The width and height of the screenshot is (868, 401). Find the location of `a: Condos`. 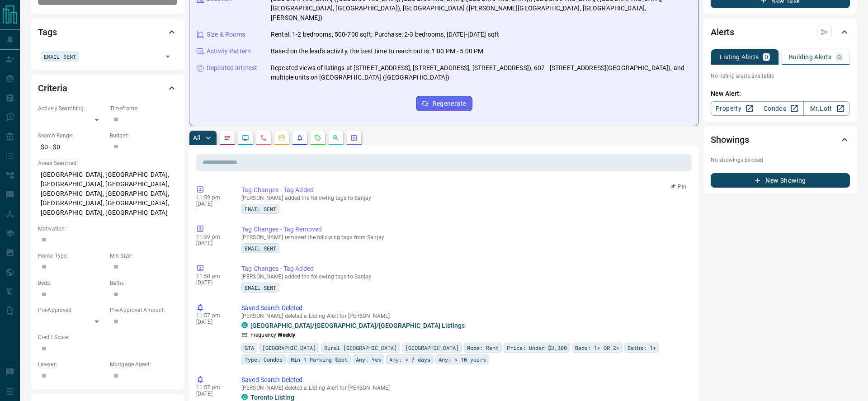

a: Condos is located at coordinates (780, 108).